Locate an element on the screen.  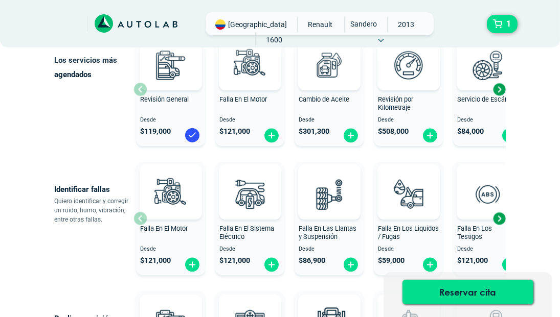
span: Servicio de Escáner is located at coordinates (485, 99).